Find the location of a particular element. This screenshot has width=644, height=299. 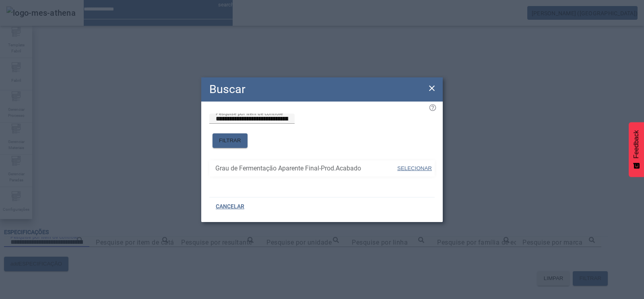

button: SELECIONAR is located at coordinates (414, 168).